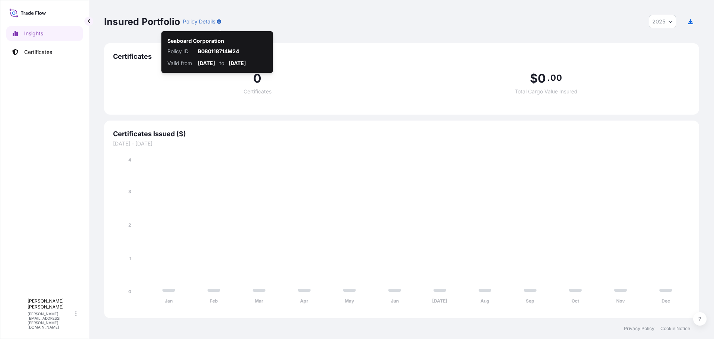 The width and height of the screenshot is (714, 339). Describe the element at coordinates (142, 22) in the screenshot. I see `p: Insured Portfolio` at that location.